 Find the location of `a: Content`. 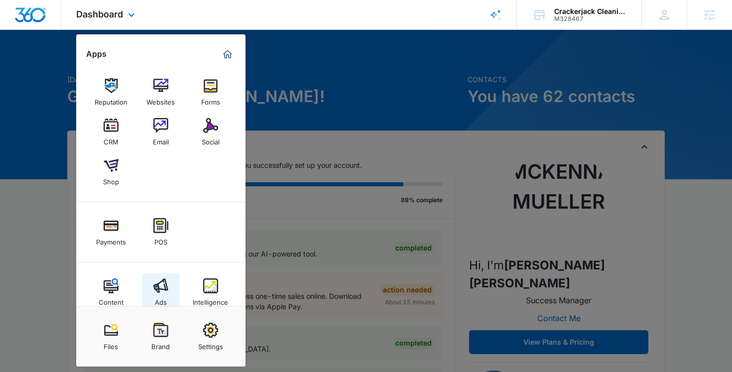

a: Content is located at coordinates (111, 292).